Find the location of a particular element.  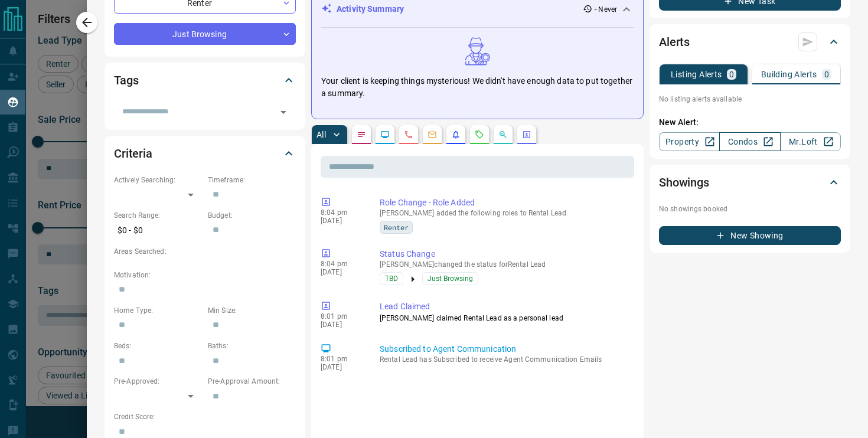

svg: Lead Browsing Activity is located at coordinates (385, 135).